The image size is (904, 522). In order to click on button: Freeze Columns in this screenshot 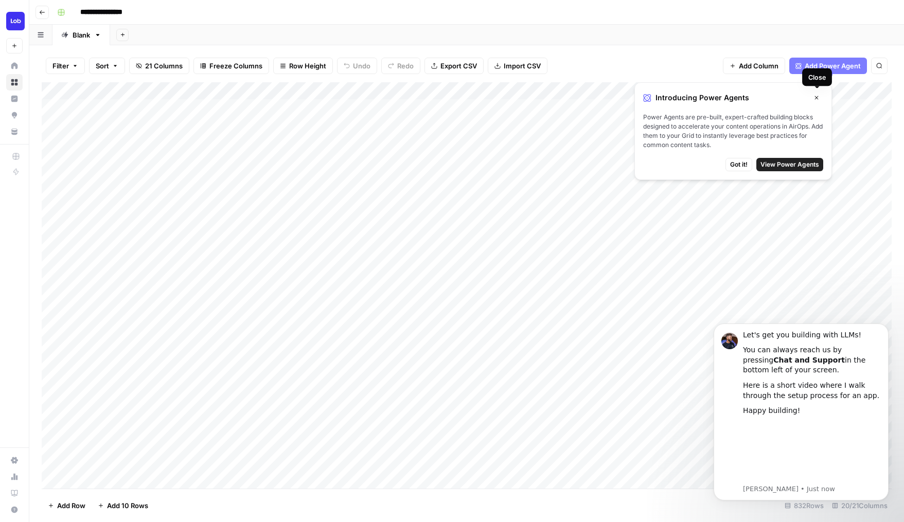, I will do `click(231, 66)`.